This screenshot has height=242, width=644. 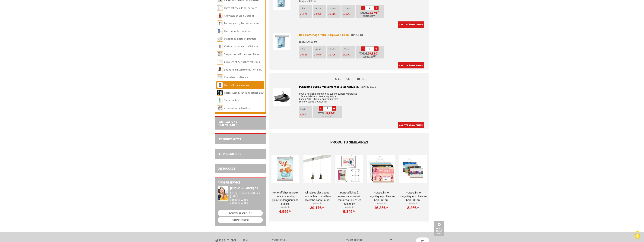 I want to click on a: Chevalets et stop trottoirs, so click(x=239, y=15).